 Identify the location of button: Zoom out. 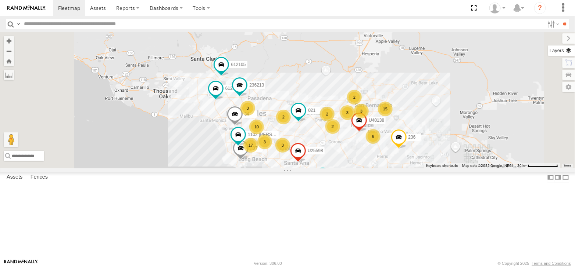
(9, 51).